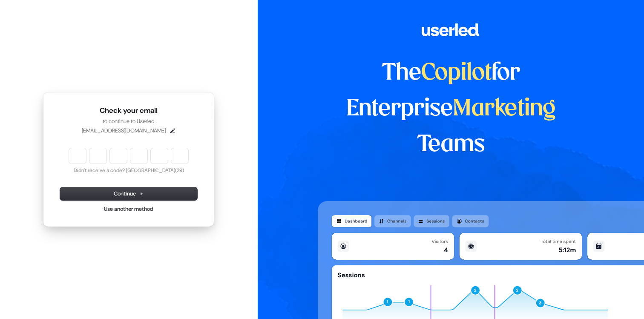 This screenshot has height=319, width=644. Describe the element at coordinates (504, 109) in the screenshot. I see `span: Marketing` at that location.